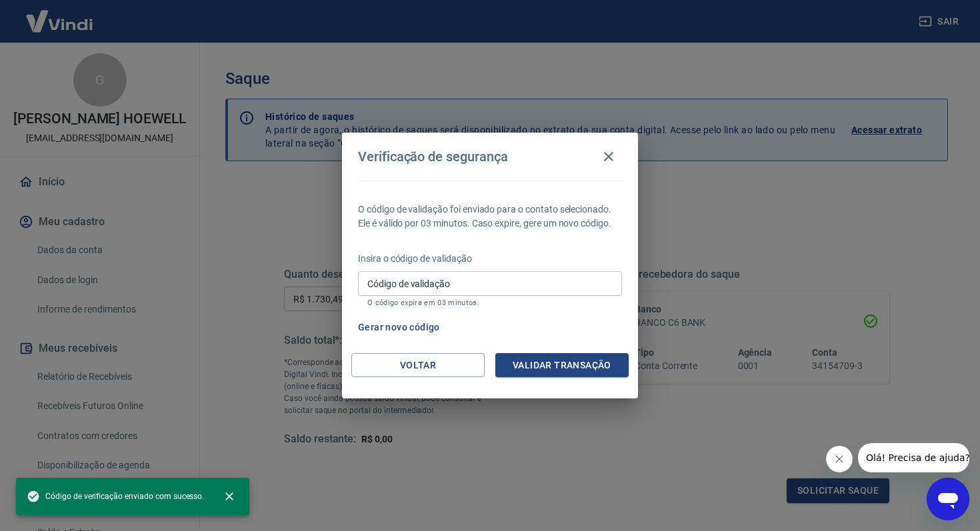 The width and height of the screenshot is (980, 531). What do you see at coordinates (490, 216) in the screenshot?
I see `p: O código de validação foi enviado para o contato selecionado. Ele é válido por 03 minutos. Caso e...` at bounding box center [490, 216].